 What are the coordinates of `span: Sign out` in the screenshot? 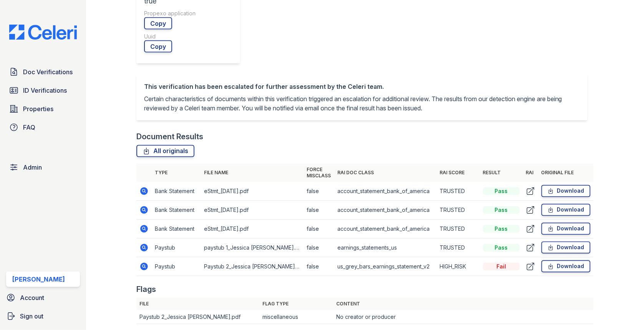 It's located at (32, 316).